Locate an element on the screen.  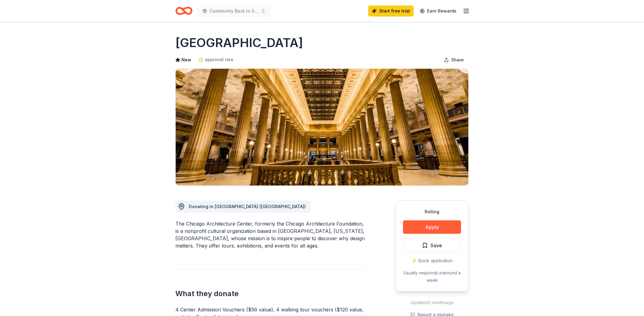
span: Share is located at coordinates (457, 60).